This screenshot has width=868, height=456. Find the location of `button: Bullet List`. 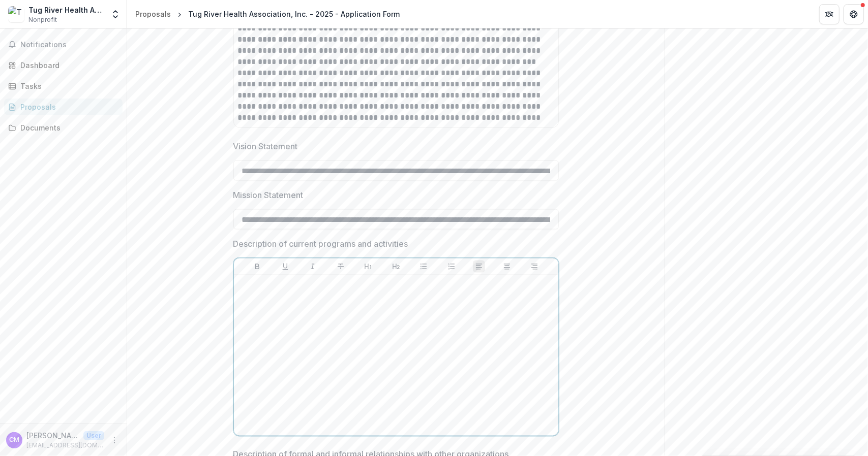

button: Bullet List is located at coordinates (423, 267).